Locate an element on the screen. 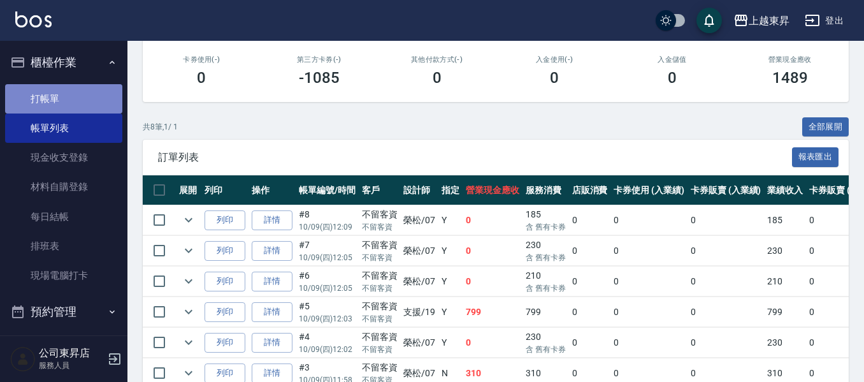 This screenshot has height=382, width=864. th: 卡券販賣 (入業績) is located at coordinates (726, 190).